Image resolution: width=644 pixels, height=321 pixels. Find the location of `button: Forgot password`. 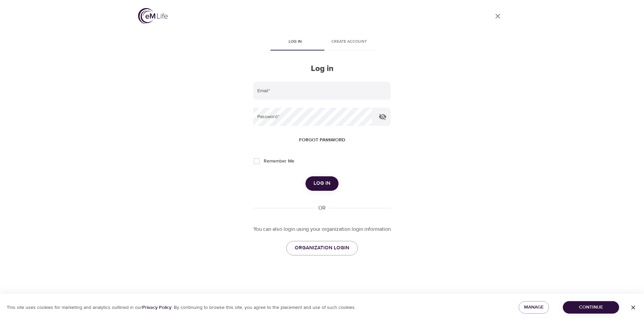

button: Forgot password is located at coordinates (322, 140).